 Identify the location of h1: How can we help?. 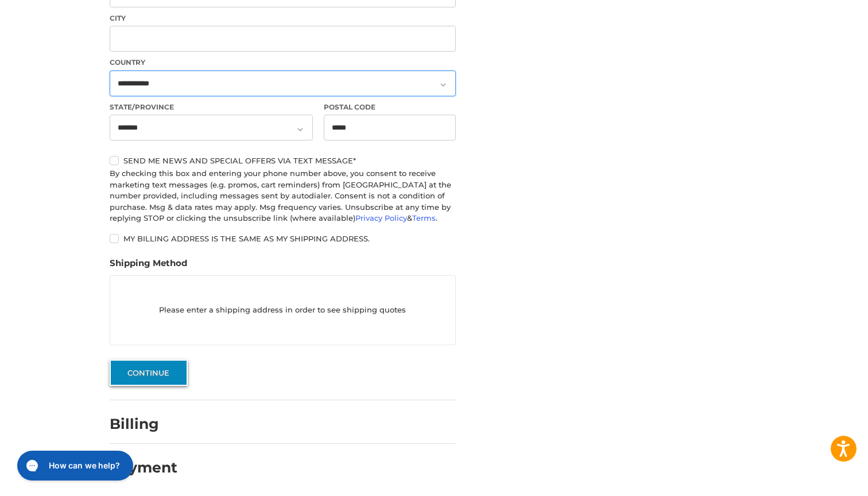
(73, 19).